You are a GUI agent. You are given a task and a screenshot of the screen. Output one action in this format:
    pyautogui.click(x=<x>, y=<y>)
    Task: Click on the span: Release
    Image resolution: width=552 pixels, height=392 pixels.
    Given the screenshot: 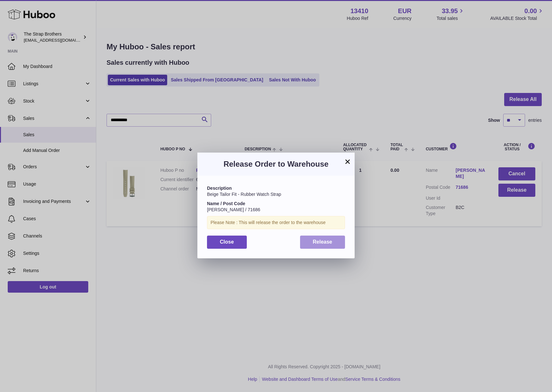 What is the action you would take?
    pyautogui.click(x=322, y=242)
    